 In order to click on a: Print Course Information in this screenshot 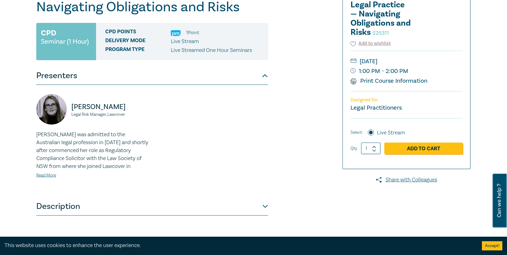, I will do `click(389, 81)`.